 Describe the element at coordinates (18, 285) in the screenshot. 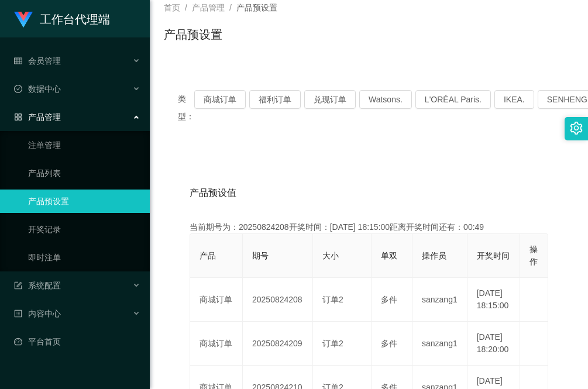

I see `i: 图标: form` at that location.